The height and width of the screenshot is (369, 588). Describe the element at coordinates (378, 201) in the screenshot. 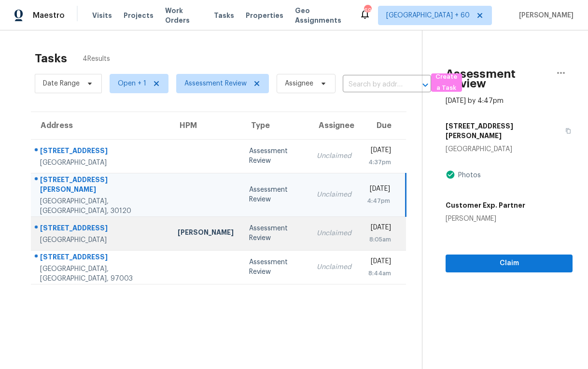

I see `div: 4:47pm` at that location.